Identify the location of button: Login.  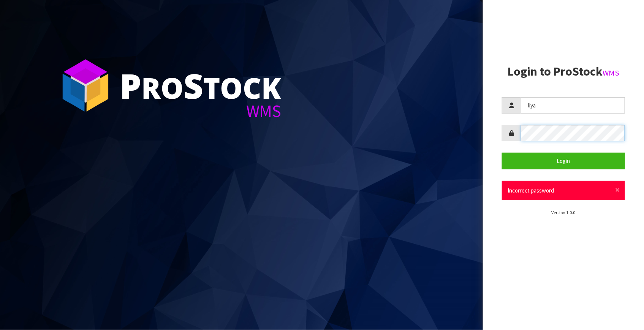
(564, 161).